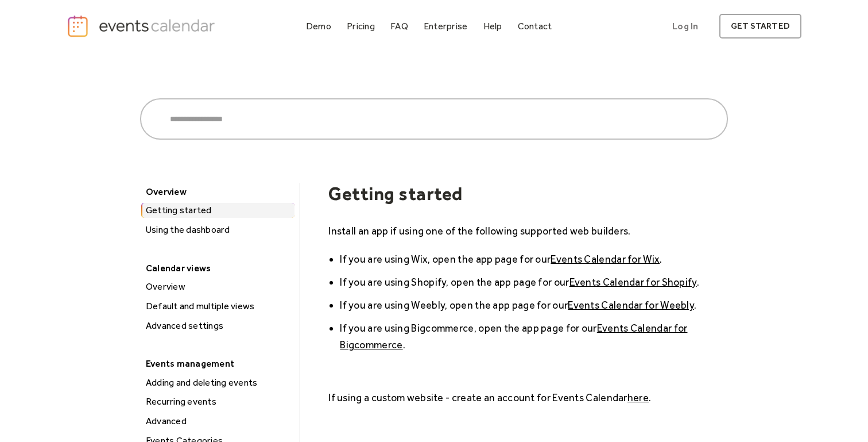 This screenshot has width=868, height=442. I want to click on div: Calendar views, so click(216, 268).